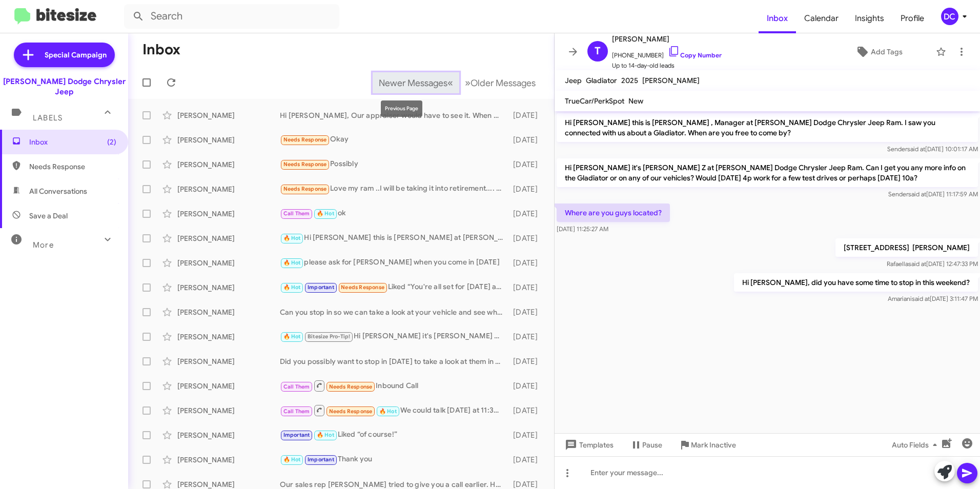 Image resolution: width=980 pixels, height=489 pixels. Describe the element at coordinates (394, 312) in the screenshot. I see `div: Can you stop in so we can take a look at your vehicle and see what we can do?` at that location.